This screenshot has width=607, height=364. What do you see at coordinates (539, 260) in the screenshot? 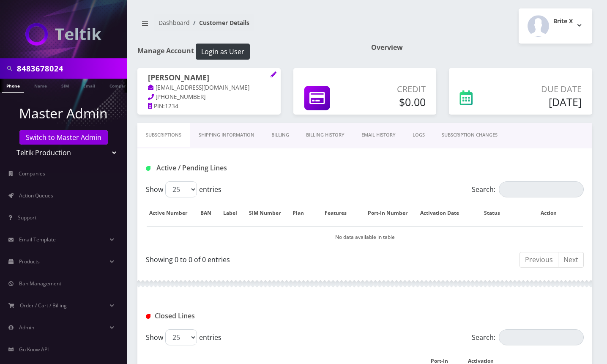
I see `a: Previous` at bounding box center [539, 260].